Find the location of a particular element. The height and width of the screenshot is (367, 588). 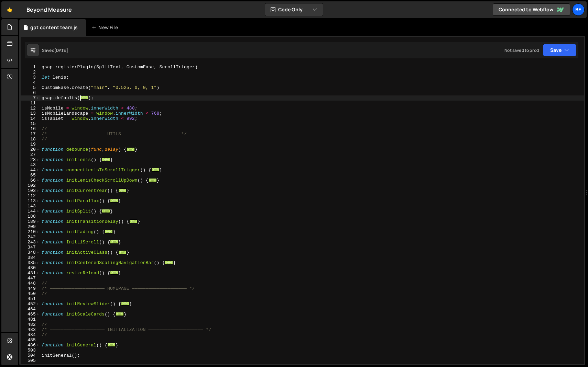

div: Not saved to prod is located at coordinates (522, 50).